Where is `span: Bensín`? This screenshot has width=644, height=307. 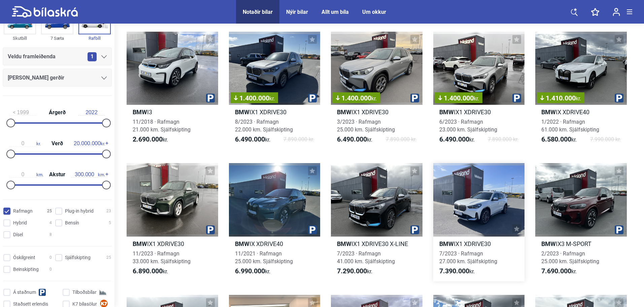
span: Bensín is located at coordinates (72, 222).